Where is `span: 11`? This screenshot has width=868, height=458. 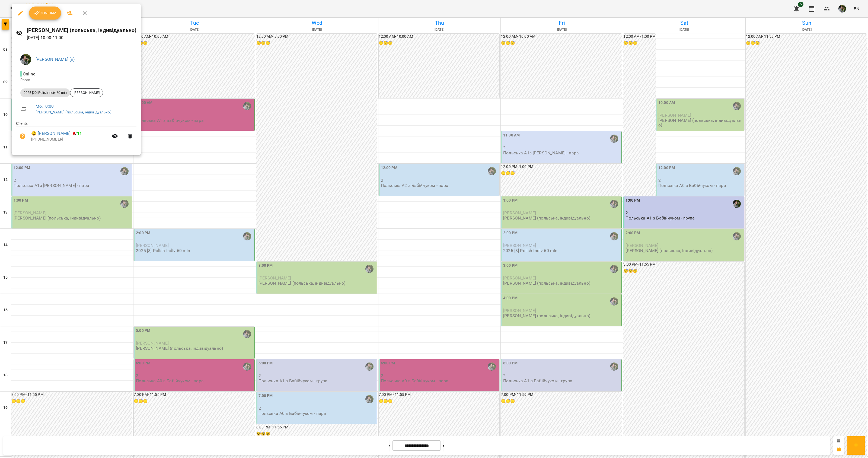
span: 11 is located at coordinates (79, 133).